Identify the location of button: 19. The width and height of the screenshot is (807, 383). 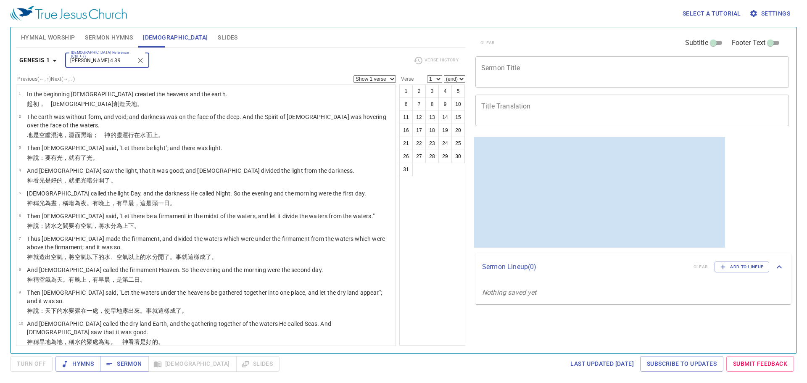
(445, 130).